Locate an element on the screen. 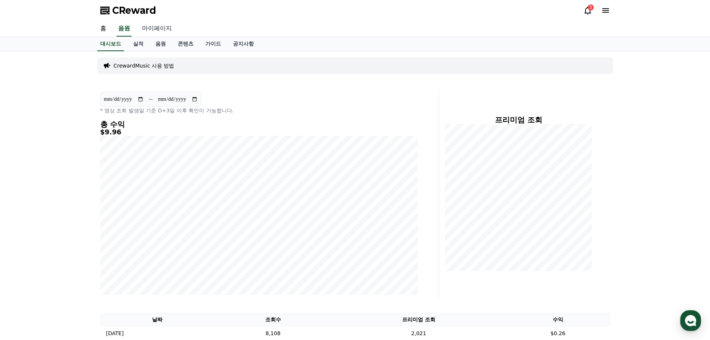  h4: 총 수익 is located at coordinates (259, 124).